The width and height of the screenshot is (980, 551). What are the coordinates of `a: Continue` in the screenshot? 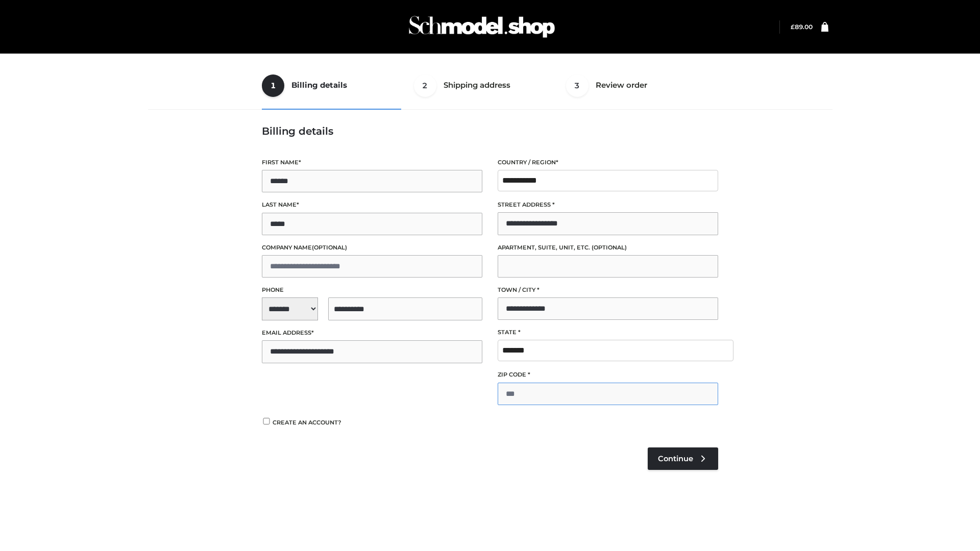 It's located at (683, 459).